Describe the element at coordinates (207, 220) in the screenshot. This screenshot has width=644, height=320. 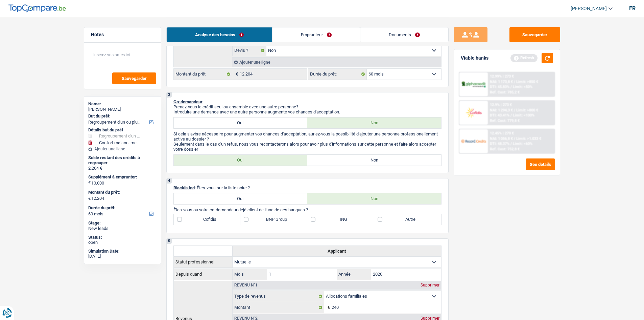
I see `label: Cofidis` at that location.